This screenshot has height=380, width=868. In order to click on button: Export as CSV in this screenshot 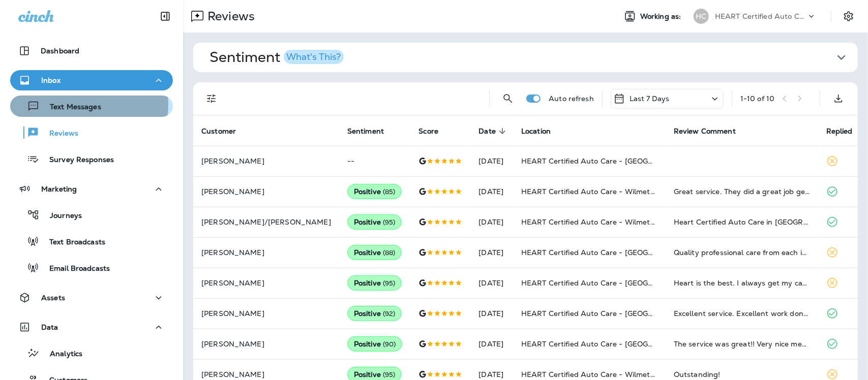, I will do `click(839, 98)`.